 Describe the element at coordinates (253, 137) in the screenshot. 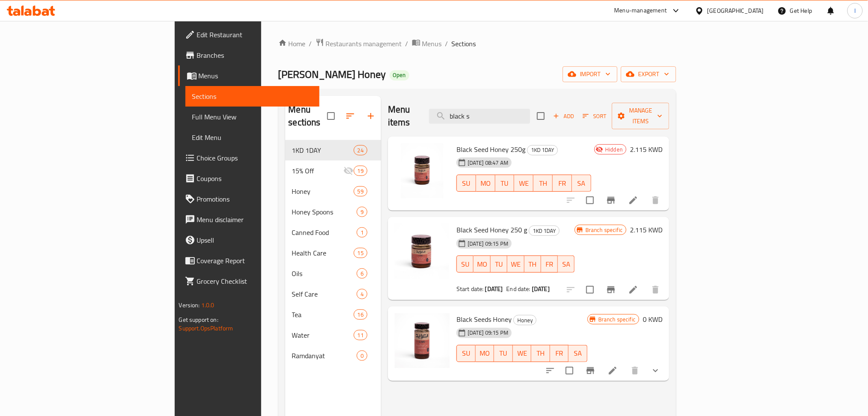

I see `a: Edit Menu` at that location.